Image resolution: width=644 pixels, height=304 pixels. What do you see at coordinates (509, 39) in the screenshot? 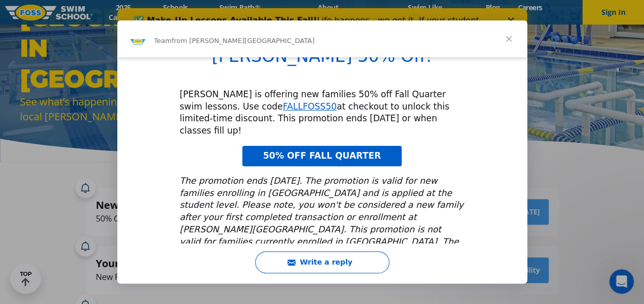
I see `span: Close` at bounding box center [509, 39].